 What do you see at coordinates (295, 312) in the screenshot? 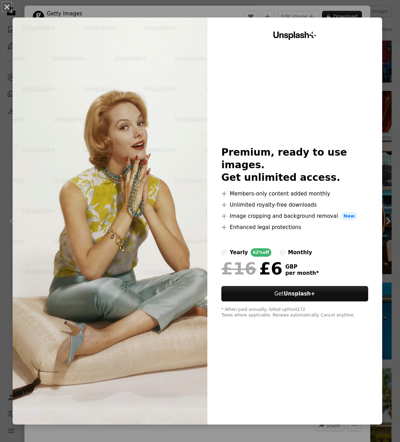
I see `div: * When paid annually, billed upfront £72 Taxes where applicable. Renews automatically. Cancel any...` at bounding box center [295, 312].